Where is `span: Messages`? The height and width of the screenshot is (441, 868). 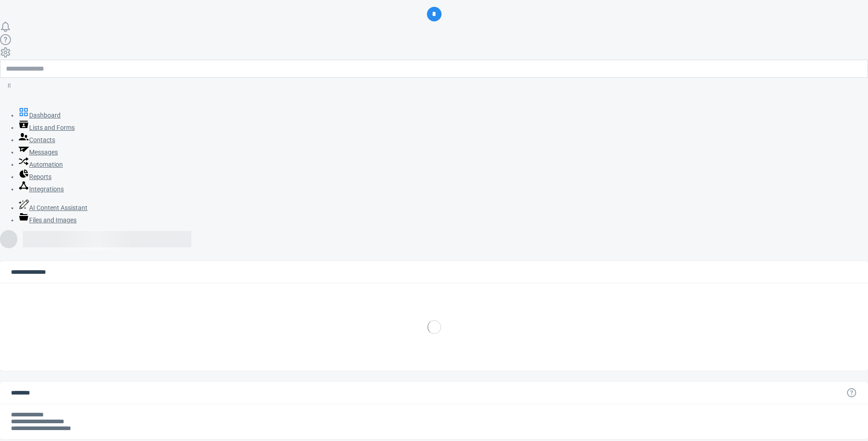 span: Messages is located at coordinates (44, 152).